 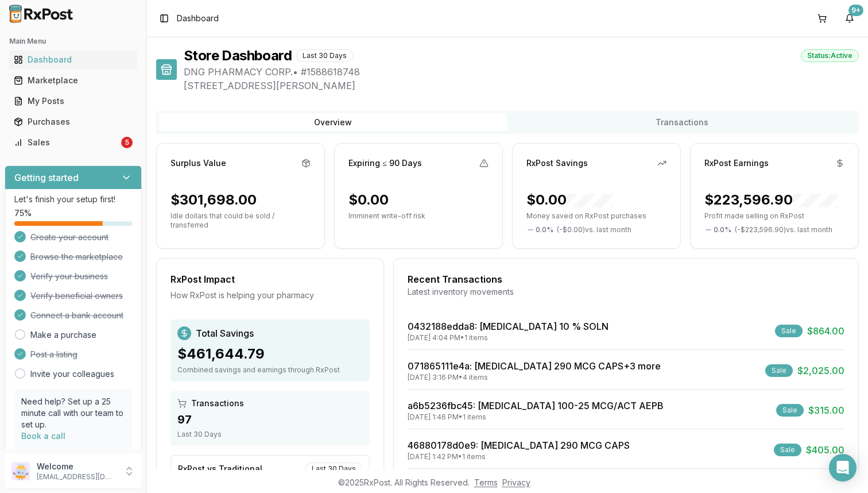 What do you see at coordinates (69, 276) in the screenshot?
I see `span: Verify your business` at bounding box center [69, 276].